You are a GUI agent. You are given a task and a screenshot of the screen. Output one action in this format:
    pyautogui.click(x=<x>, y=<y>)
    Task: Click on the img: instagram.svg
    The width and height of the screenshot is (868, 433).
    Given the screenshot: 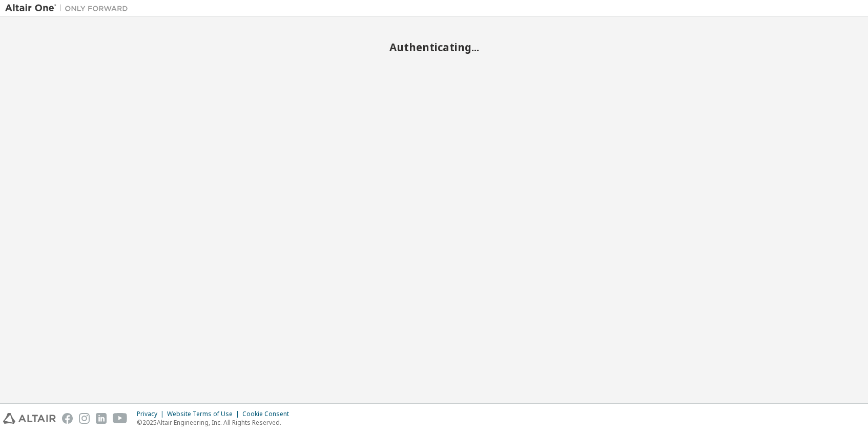 What is the action you would take?
    pyautogui.click(x=84, y=419)
    